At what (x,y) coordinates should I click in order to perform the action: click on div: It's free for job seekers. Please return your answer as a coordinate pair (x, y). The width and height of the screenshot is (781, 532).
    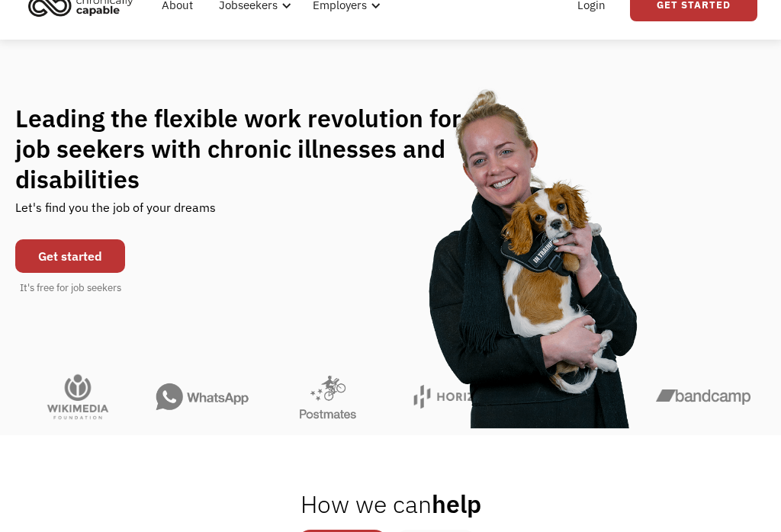
    Looking at the image, I should click on (70, 289).